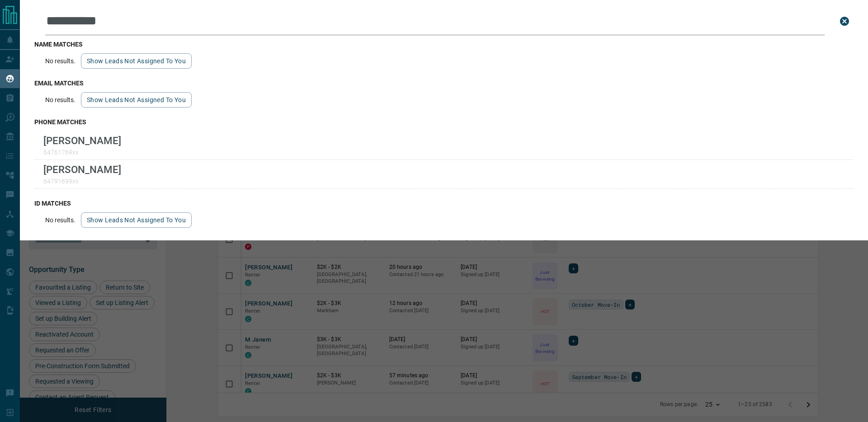 This screenshot has height=422, width=868. What do you see at coordinates (82, 181) in the screenshot?
I see `p: 64791699xx` at bounding box center [82, 181].